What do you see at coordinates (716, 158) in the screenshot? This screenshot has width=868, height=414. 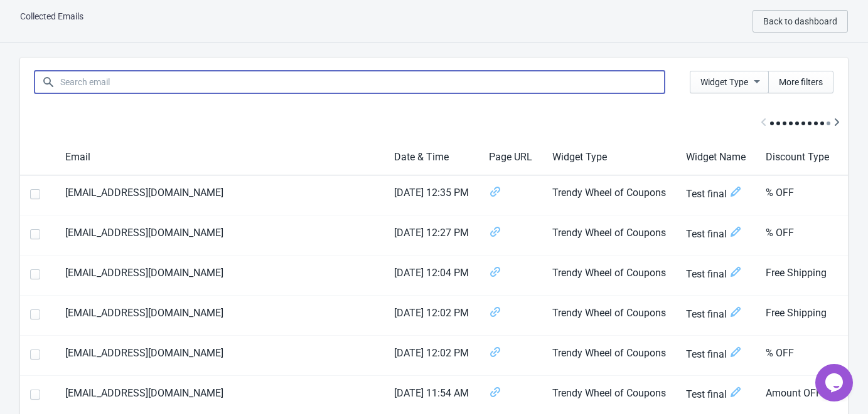 I see `th: Widget Name` at bounding box center [716, 158].